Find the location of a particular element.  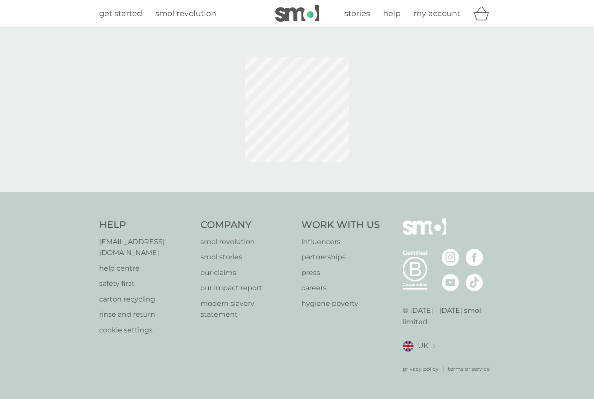

h4: Company is located at coordinates (246, 225).